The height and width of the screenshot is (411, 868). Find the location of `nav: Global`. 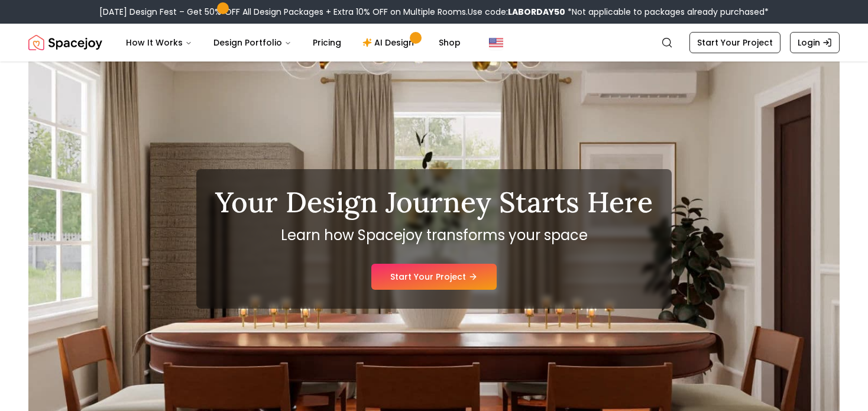

nav: Global is located at coordinates (434, 43).